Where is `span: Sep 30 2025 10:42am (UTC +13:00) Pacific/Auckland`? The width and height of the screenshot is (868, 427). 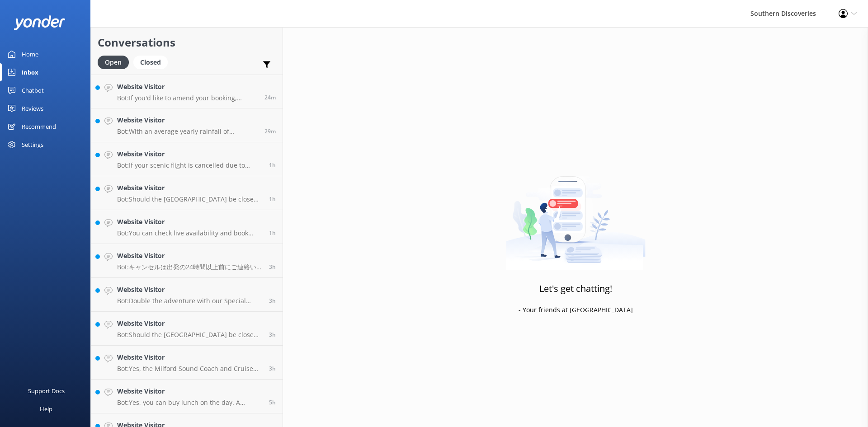
span: Sep 30 2025 10:42am (UTC +13:00) Pacific/Auckland is located at coordinates (272, 233).